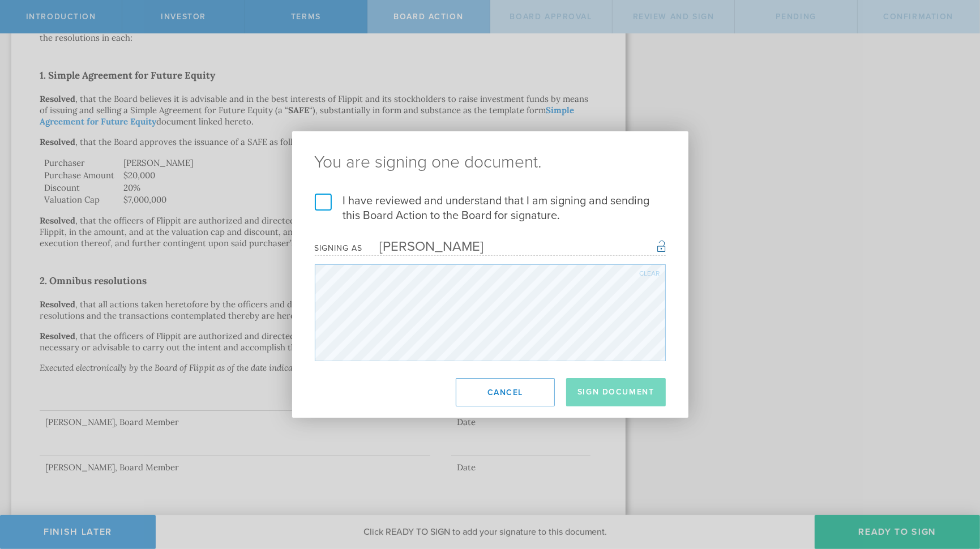 The height and width of the screenshot is (549, 980). Describe the element at coordinates (505, 392) in the screenshot. I see `button: Cancel` at that location.